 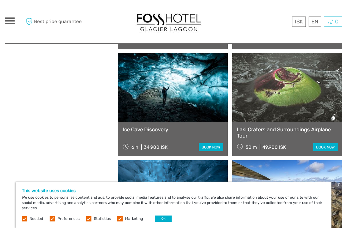 What do you see at coordinates (287, 133) in the screenshot?
I see `a: Laki Craters and Surroundings Airplane Tour` at bounding box center [287, 133].